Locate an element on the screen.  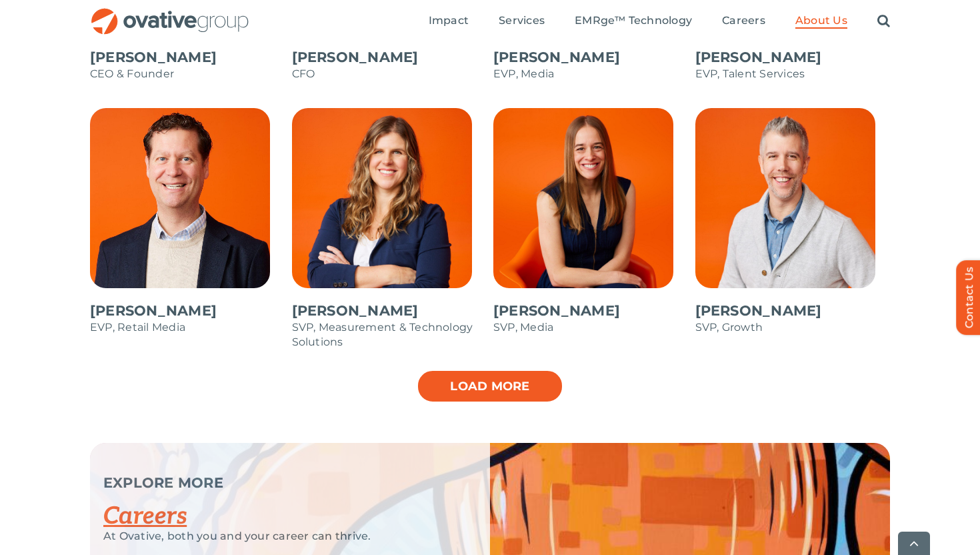
span: About Us is located at coordinates (821, 21).